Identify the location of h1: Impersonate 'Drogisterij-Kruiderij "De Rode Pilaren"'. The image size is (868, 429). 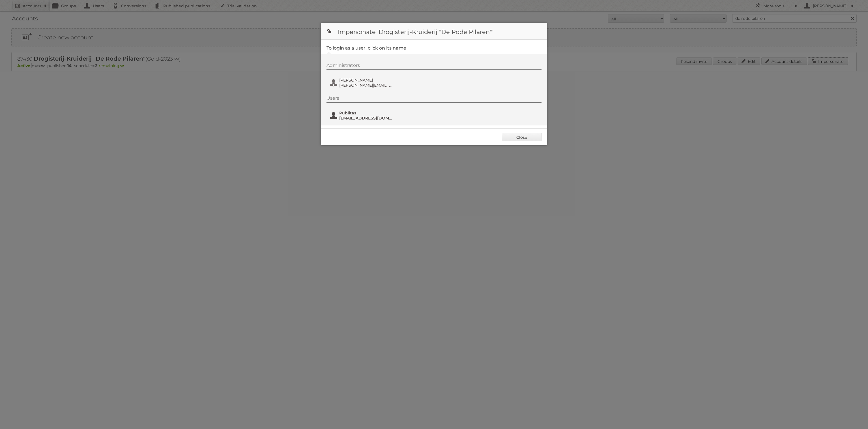
(434, 31).